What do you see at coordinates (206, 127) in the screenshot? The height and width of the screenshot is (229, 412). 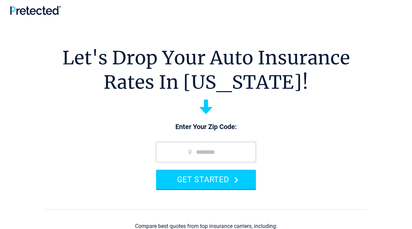 I see `p: Enter Your Zip Code:` at bounding box center [206, 127].